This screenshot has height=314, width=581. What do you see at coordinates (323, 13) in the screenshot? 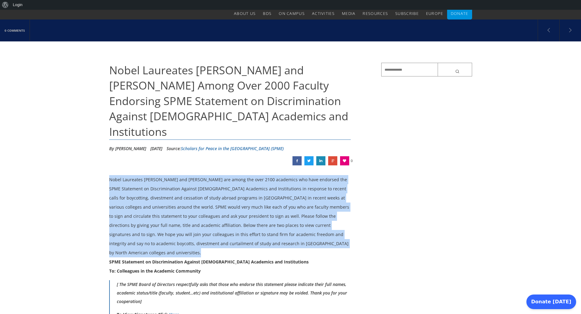
I see `a: Activities` at bounding box center [323, 13].